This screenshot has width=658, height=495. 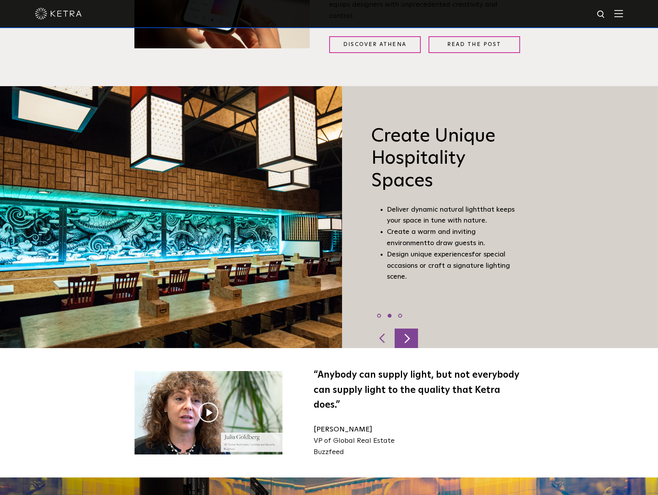 I want to click on img: ketra-logo-2019-white, so click(x=58, y=14).